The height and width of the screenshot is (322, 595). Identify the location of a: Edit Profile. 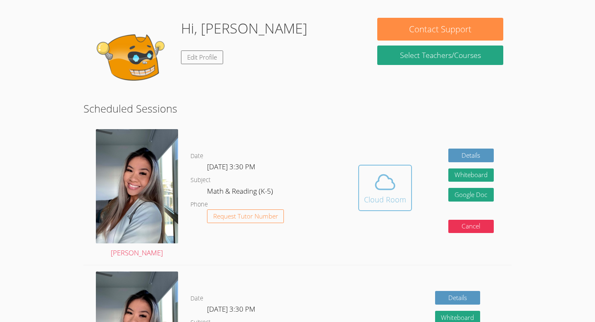
(202, 57).